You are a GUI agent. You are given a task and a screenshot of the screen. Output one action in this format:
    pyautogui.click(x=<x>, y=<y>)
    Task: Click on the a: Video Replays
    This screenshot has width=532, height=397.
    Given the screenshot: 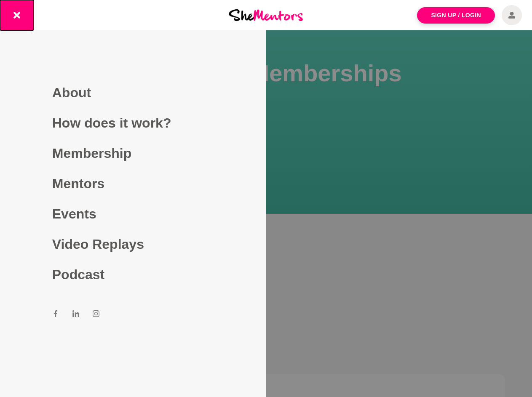 What is the action you would take?
    pyautogui.click(x=133, y=244)
    